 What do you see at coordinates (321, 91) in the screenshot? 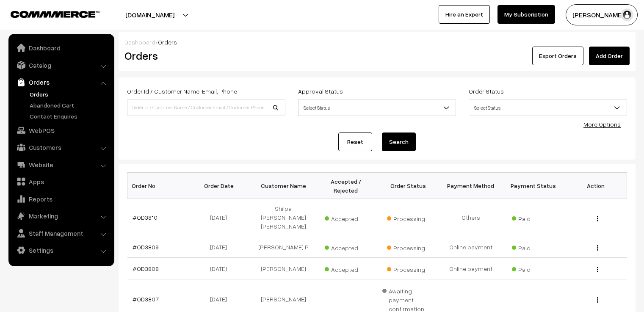
I see `label: Approval Status` at bounding box center [321, 91].